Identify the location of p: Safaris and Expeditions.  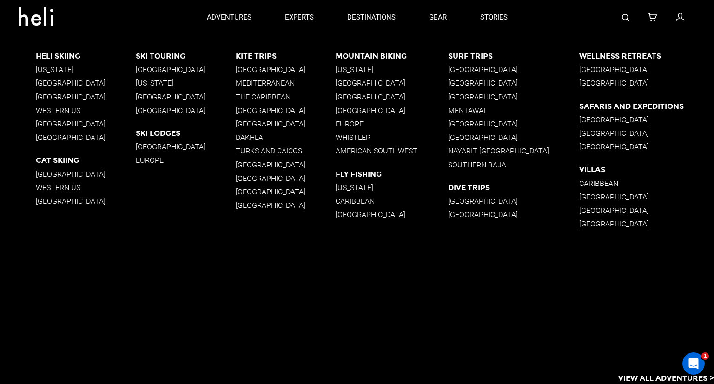
(646, 106).